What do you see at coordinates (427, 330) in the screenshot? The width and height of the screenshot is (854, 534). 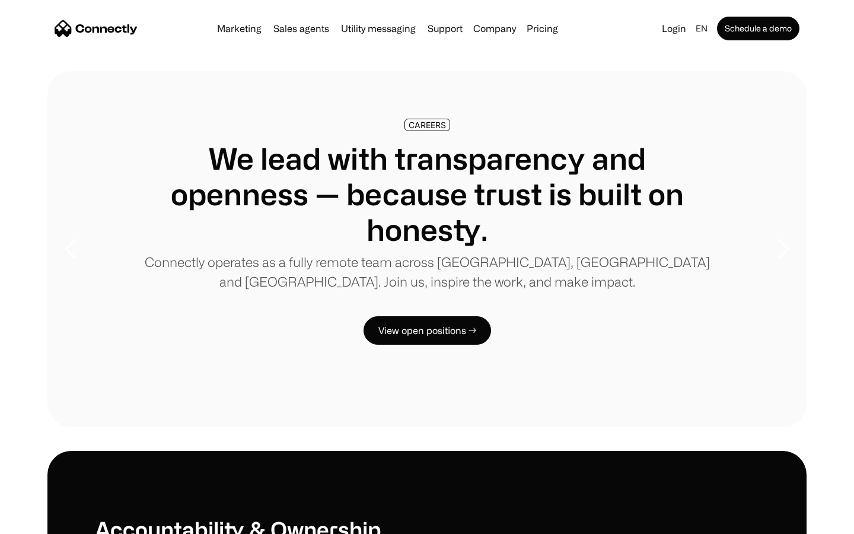 I see `a: View open positions →` at bounding box center [427, 330].